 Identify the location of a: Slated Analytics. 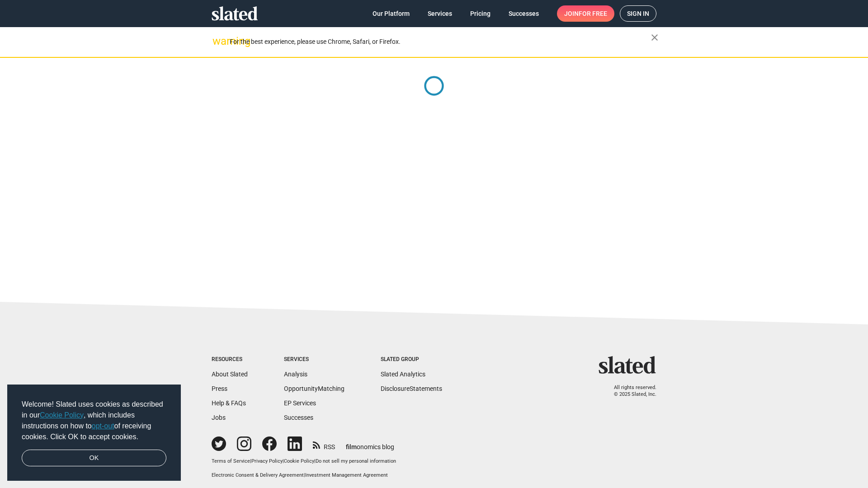
(403, 374).